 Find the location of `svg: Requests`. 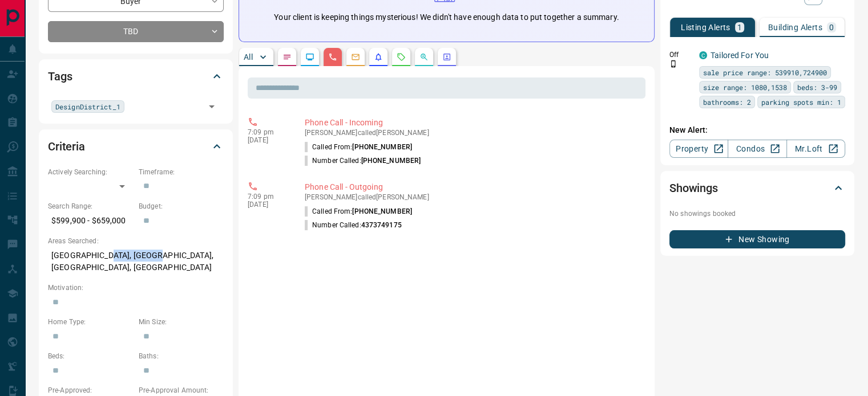

svg: Requests is located at coordinates (401, 57).